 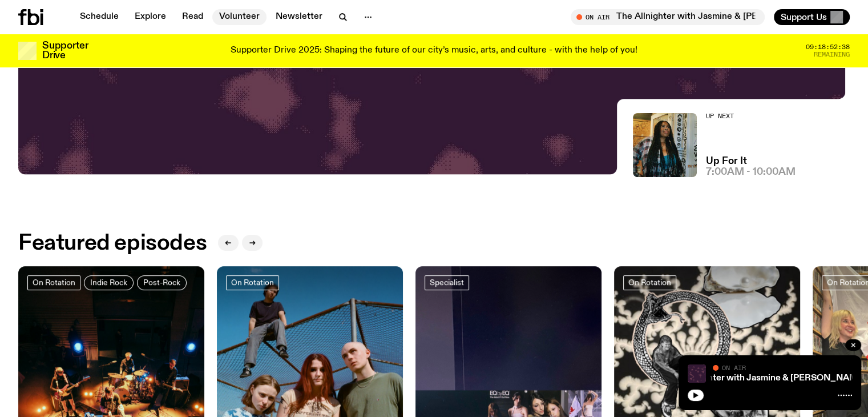 I want to click on a: Read, so click(x=192, y=17).